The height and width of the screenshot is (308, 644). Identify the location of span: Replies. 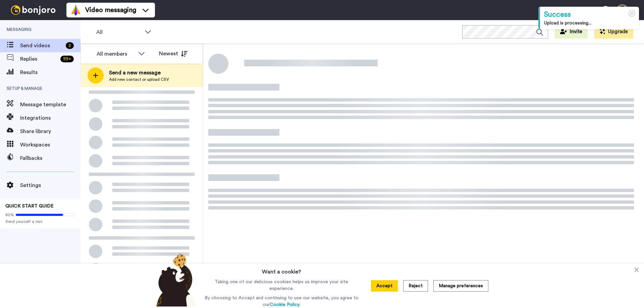
(39, 59).